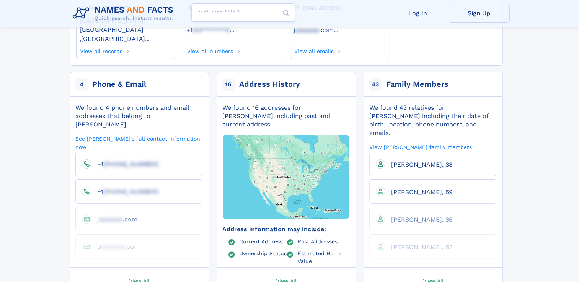 The height and width of the screenshot is (282, 579). What do you see at coordinates (243, 13) in the screenshot?
I see `input: search input` at bounding box center [243, 13].